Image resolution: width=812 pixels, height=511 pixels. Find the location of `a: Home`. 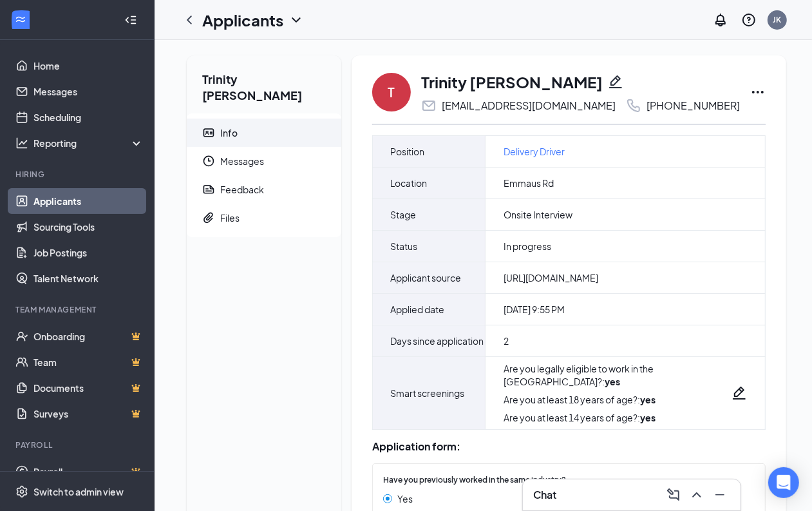

a: Home is located at coordinates (88, 66).